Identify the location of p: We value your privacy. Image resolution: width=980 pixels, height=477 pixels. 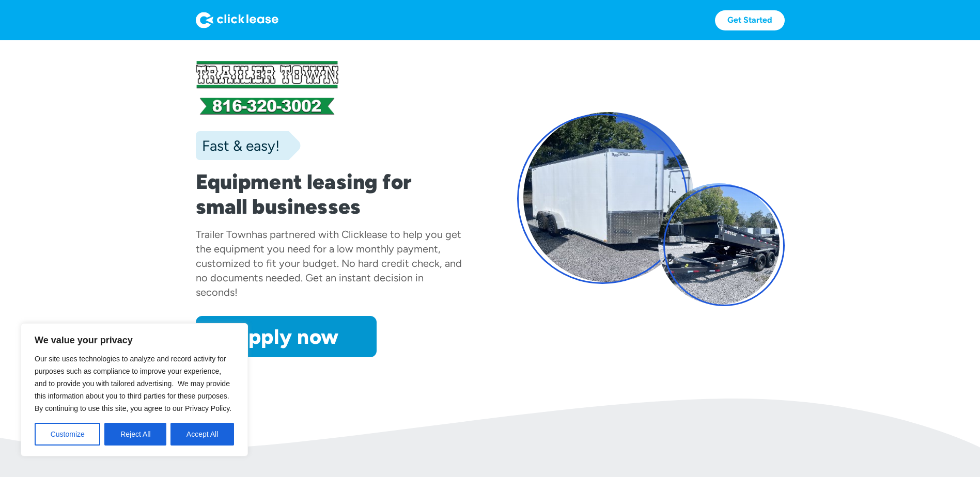
(134, 340).